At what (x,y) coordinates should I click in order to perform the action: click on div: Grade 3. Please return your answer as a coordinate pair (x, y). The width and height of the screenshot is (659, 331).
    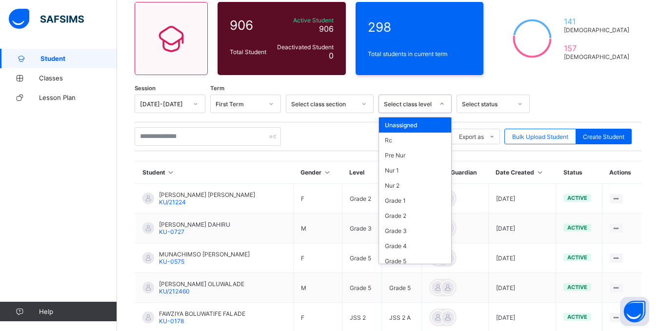
    Looking at the image, I should click on (415, 231).